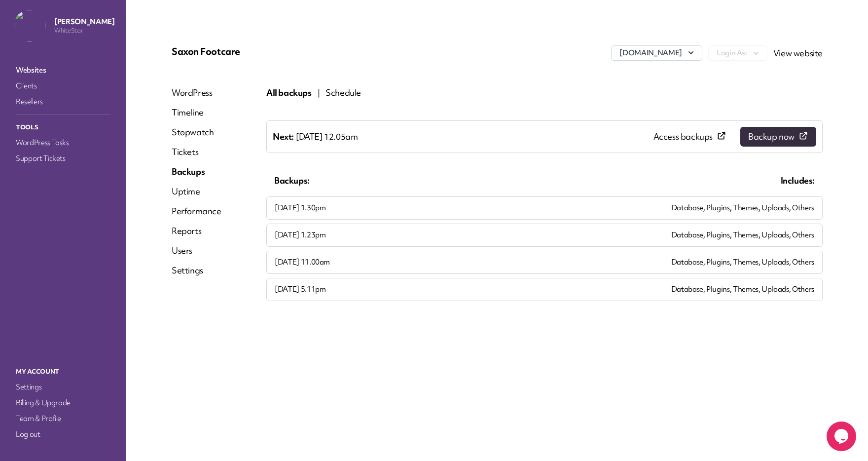  I want to click on a: Tickets, so click(196, 152).